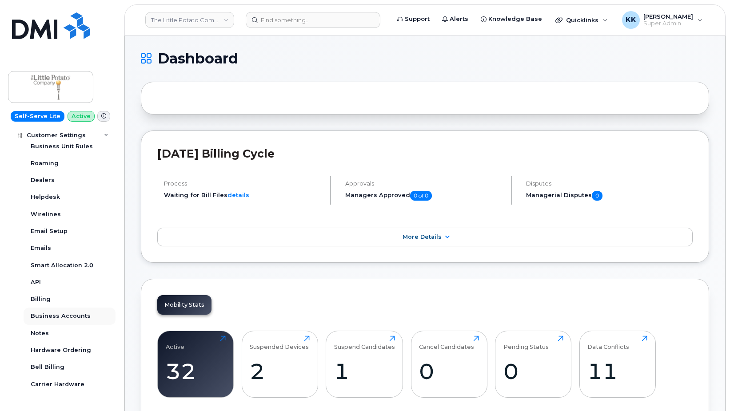  I want to click on div: 2, so click(279, 371).